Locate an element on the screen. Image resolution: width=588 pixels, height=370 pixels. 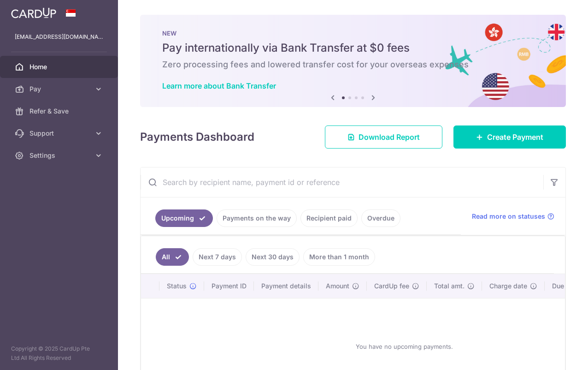
a: Next 7 days is located at coordinates (217, 257).